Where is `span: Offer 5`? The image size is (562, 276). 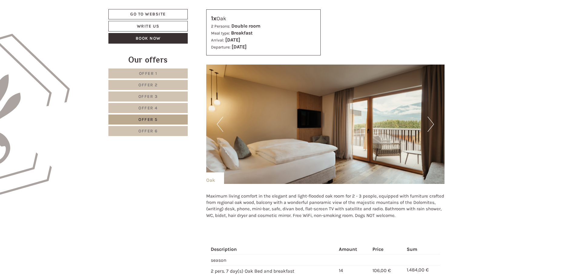
span: Offer 5 is located at coordinates (148, 119).